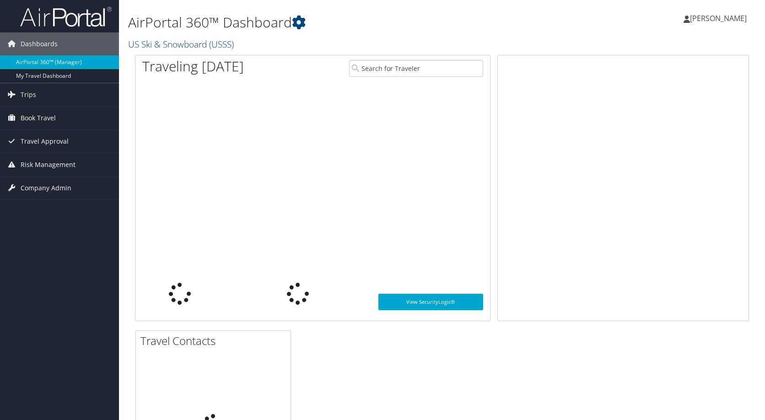 The height and width of the screenshot is (420, 765). Describe the element at coordinates (44, 141) in the screenshot. I see `span: Travel Approval` at that location.